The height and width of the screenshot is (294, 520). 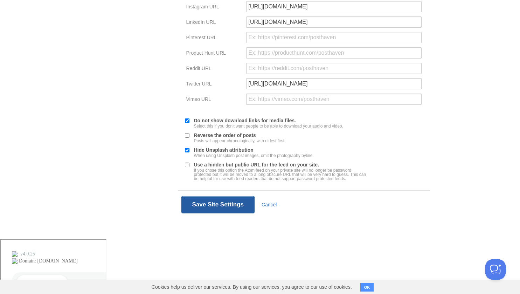 What do you see at coordinates (334, 68) in the screenshot?
I see `input: Ex: https://reddit.com/posthaven` at bounding box center [334, 68].